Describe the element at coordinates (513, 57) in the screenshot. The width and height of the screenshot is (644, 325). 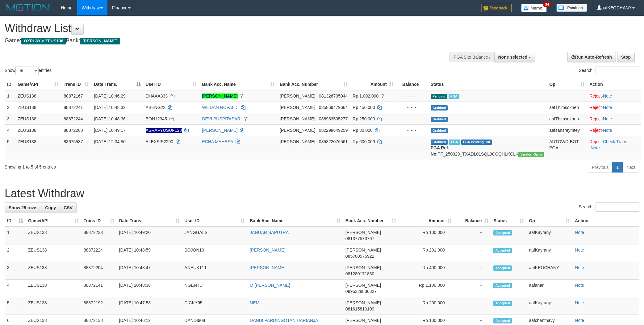
I see `span: None selected` at that location.